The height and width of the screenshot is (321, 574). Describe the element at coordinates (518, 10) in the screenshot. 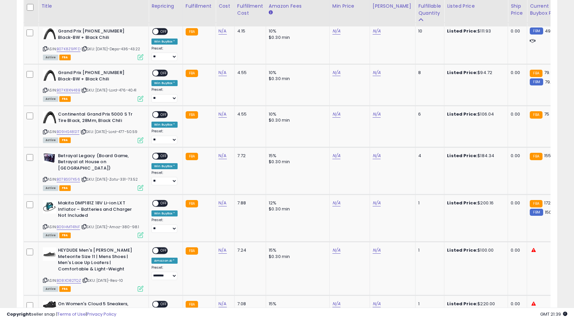

I see `div: Ship Price` at that location.